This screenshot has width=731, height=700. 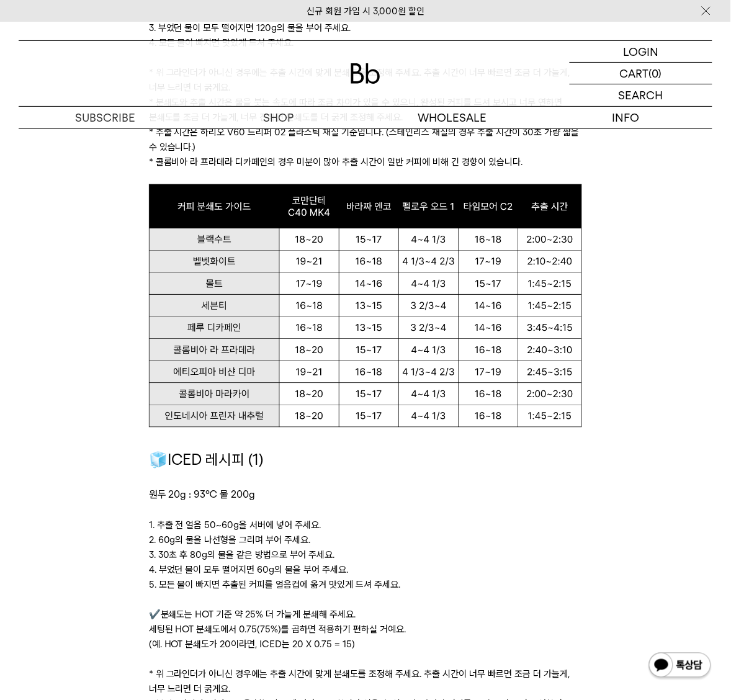 What do you see at coordinates (202, 495) in the screenshot?
I see `span: 원두 20g : 93℃ 물 200g` at bounding box center [202, 495].